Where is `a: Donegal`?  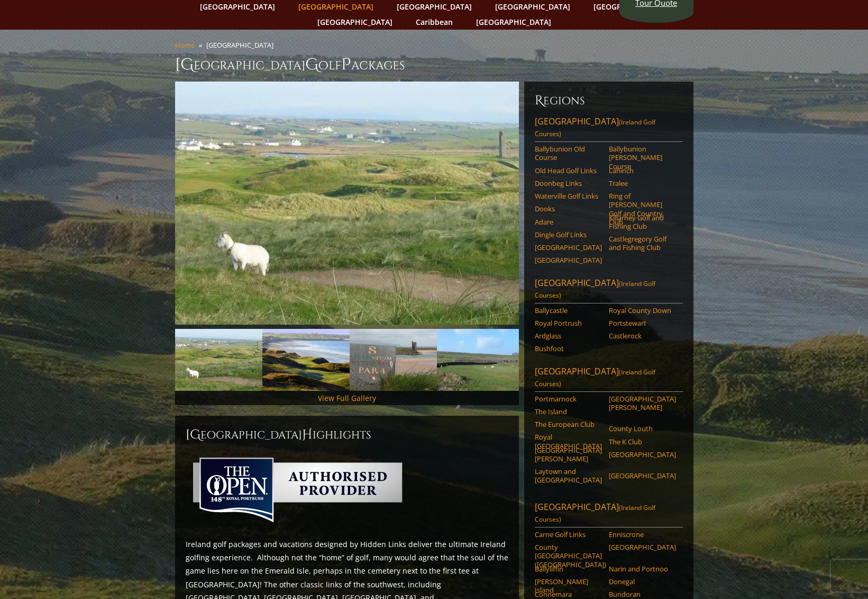
a: Donegal is located at coordinates (642, 582).